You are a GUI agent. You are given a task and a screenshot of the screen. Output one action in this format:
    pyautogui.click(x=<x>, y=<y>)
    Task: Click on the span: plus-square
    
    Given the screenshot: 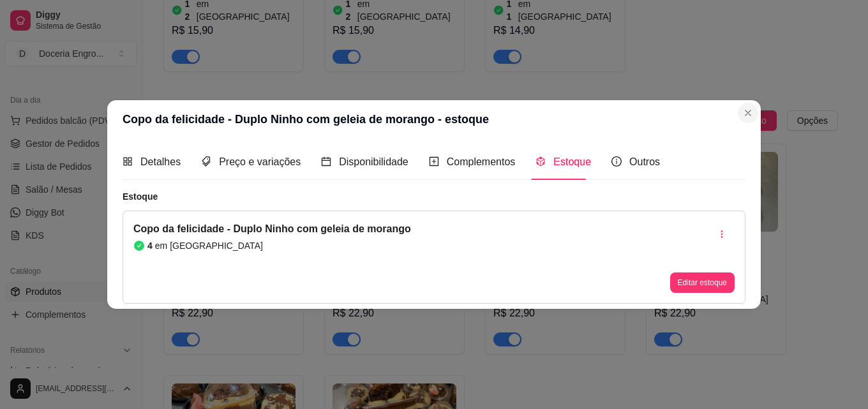 What is the action you would take?
    pyautogui.click(x=434, y=161)
    